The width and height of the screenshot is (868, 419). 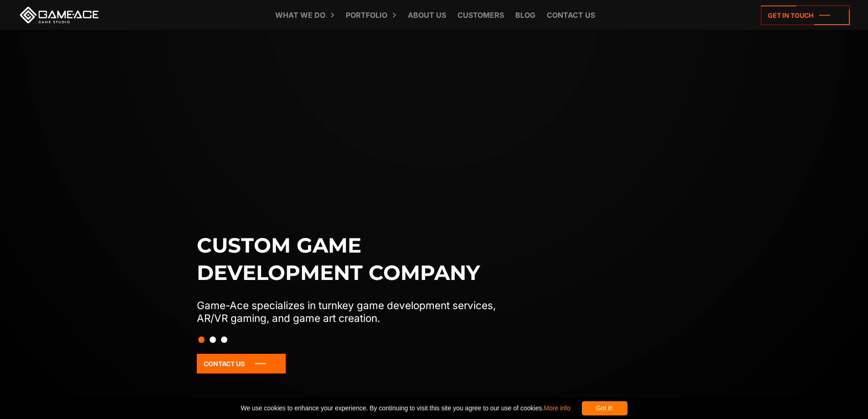 What do you see at coordinates (213, 340) in the screenshot?
I see `button: Slide 2` at bounding box center [213, 340].